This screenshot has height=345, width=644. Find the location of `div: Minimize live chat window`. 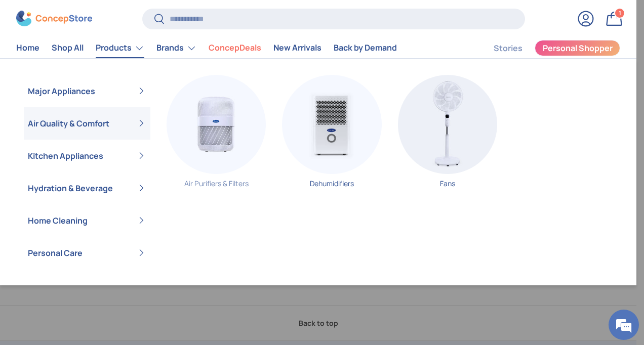

div: Minimize live chat window is located at coordinates (178, 17).